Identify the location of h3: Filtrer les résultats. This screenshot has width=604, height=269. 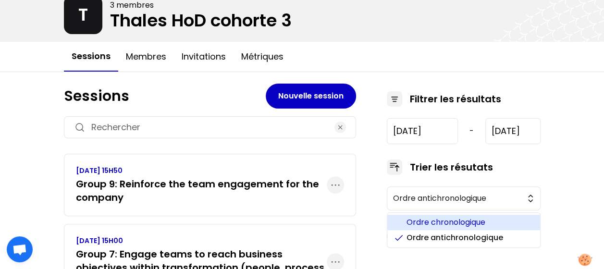
(456, 99).